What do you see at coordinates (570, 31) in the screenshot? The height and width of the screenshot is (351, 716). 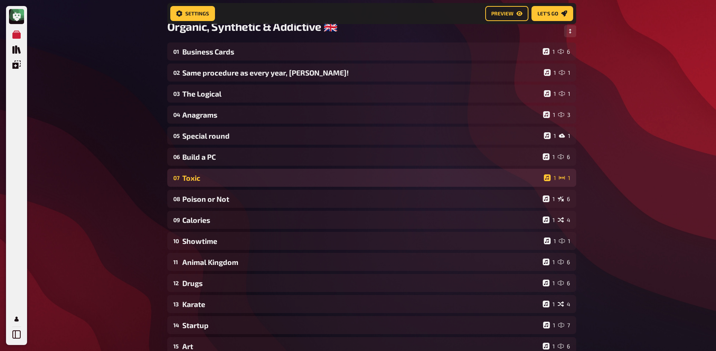 I see `button: Change Order` at bounding box center [570, 31].